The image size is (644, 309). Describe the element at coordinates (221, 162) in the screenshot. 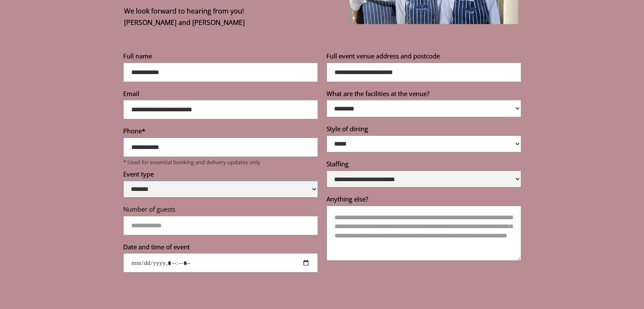

I see `p: * Used for essential booking and delivery updates only` at that location.